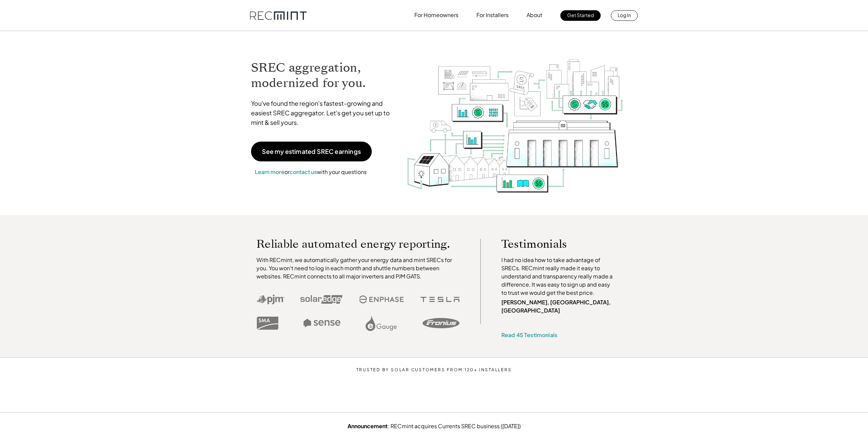 The image size is (868, 448). Describe the element at coordinates (581, 15) in the screenshot. I see `p: Get Started` at that location.